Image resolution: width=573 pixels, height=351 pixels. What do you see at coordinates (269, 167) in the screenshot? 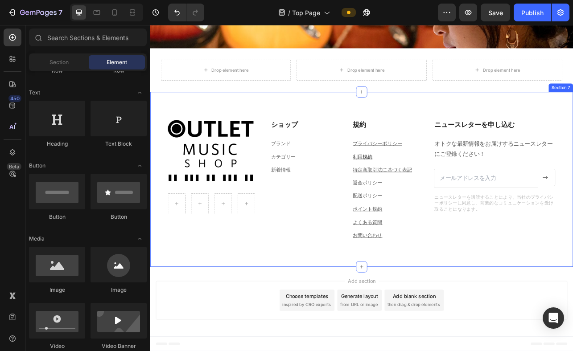
I see `u: 利用規約` at bounding box center [269, 167].